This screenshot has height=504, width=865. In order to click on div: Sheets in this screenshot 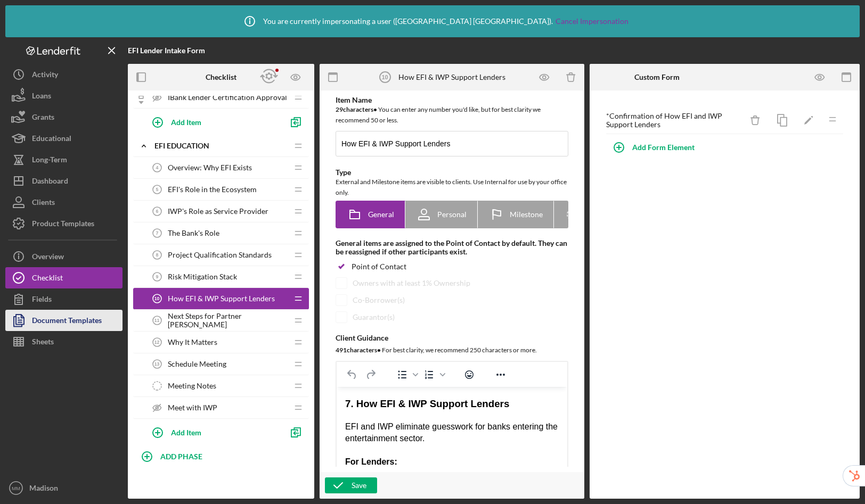, I will do `click(43, 343)`.